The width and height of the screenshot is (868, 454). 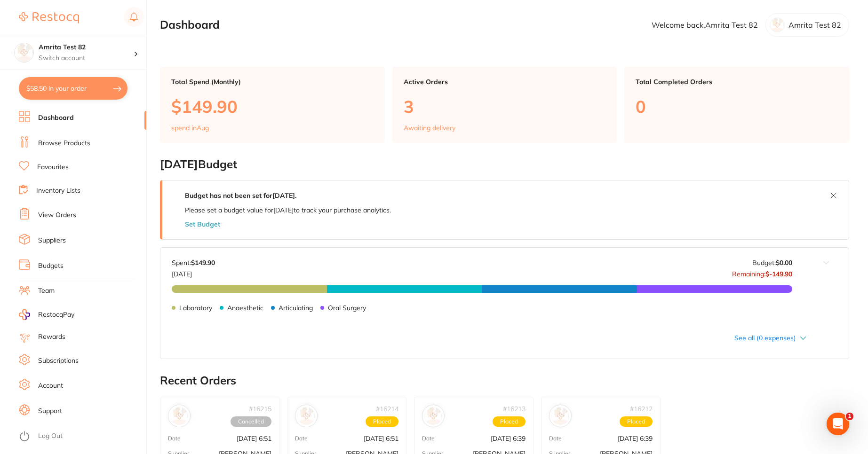 What do you see at coordinates (347, 308) in the screenshot?
I see `p: Oral Surgery` at bounding box center [347, 308].